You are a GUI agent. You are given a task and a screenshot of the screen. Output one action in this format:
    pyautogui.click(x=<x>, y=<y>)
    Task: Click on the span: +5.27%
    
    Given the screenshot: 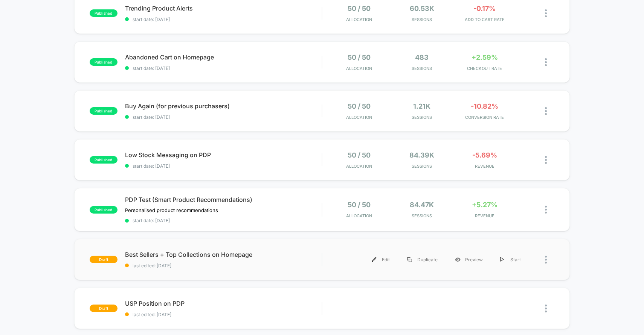 What is the action you would take?
    pyautogui.click(x=485, y=204)
    